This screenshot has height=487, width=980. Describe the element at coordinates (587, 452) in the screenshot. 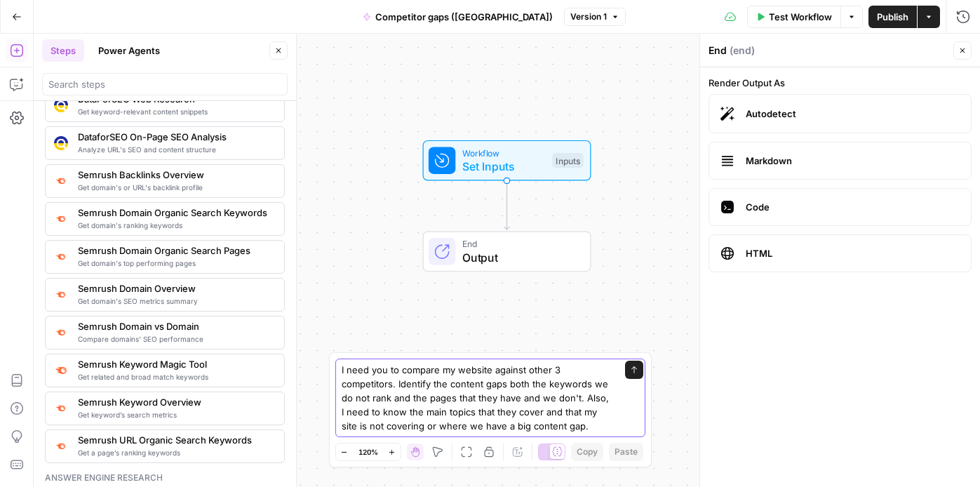

I see `button: Copy` at that location.